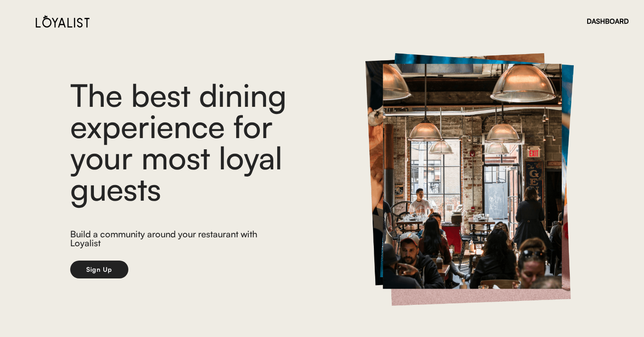 The height and width of the screenshot is (337, 644). Describe the element at coordinates (204, 142) in the screenshot. I see `div: The best dining experience for your most loyal guests` at that location.